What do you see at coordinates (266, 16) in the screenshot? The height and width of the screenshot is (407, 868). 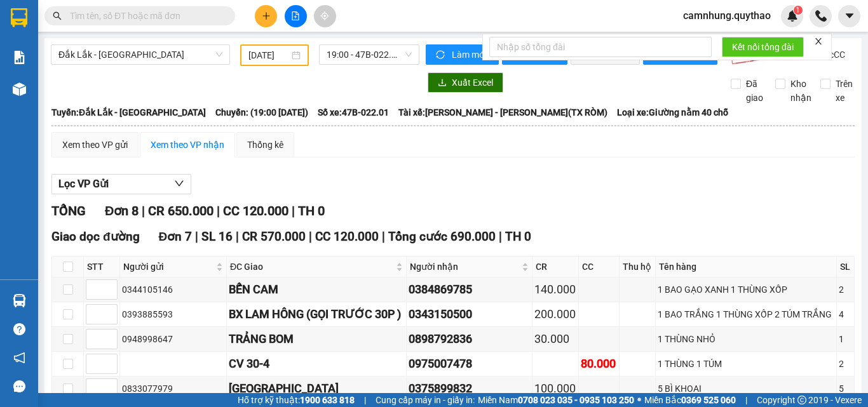 I see `button: plus` at bounding box center [266, 16].